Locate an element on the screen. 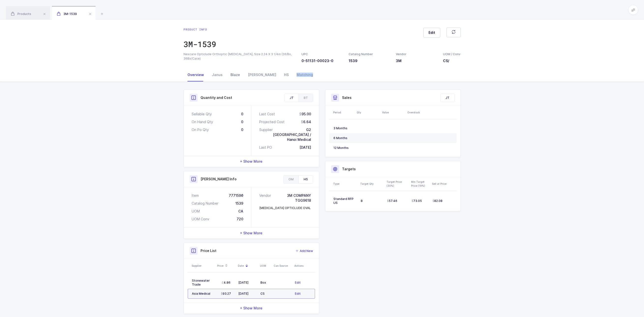 The height and width of the screenshot is (317, 644). div: 720 is located at coordinates (240, 219).